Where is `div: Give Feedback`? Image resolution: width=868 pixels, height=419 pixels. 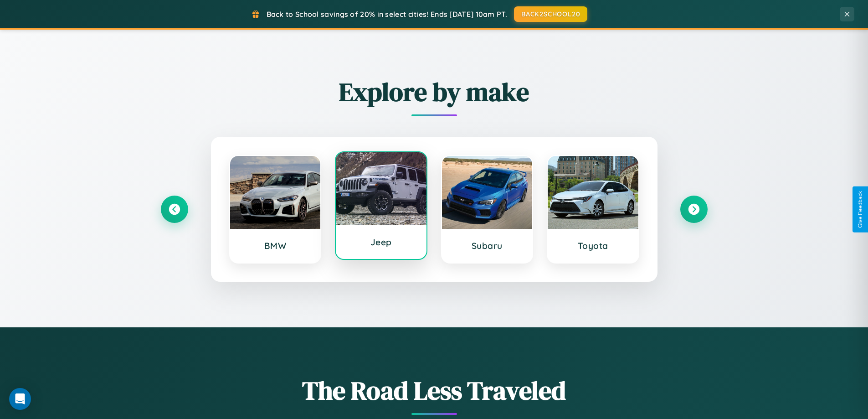 div: Give Feedback is located at coordinates (860, 209).